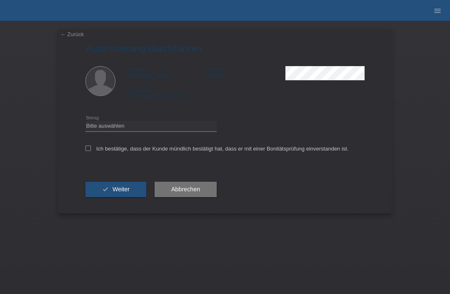 The image size is (450, 294). I want to click on span: Weiter, so click(121, 189).